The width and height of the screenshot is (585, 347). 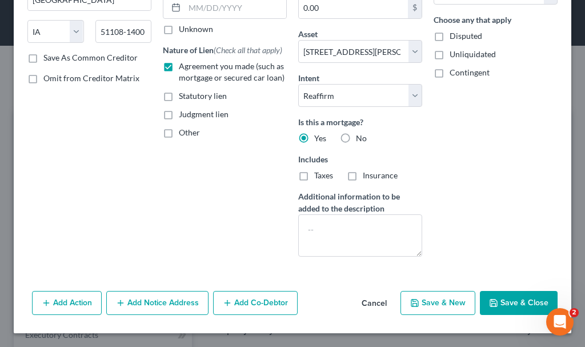 I want to click on label: Unknown, so click(x=196, y=29).